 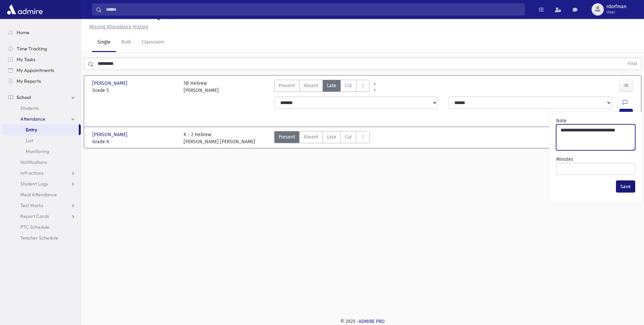 I want to click on a: List, so click(x=42, y=141).